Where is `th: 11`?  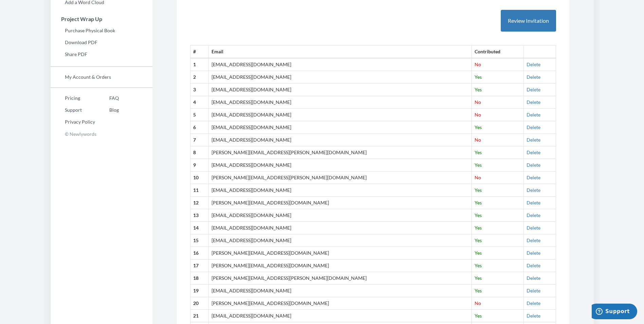 th: 11 is located at coordinates (199, 190).